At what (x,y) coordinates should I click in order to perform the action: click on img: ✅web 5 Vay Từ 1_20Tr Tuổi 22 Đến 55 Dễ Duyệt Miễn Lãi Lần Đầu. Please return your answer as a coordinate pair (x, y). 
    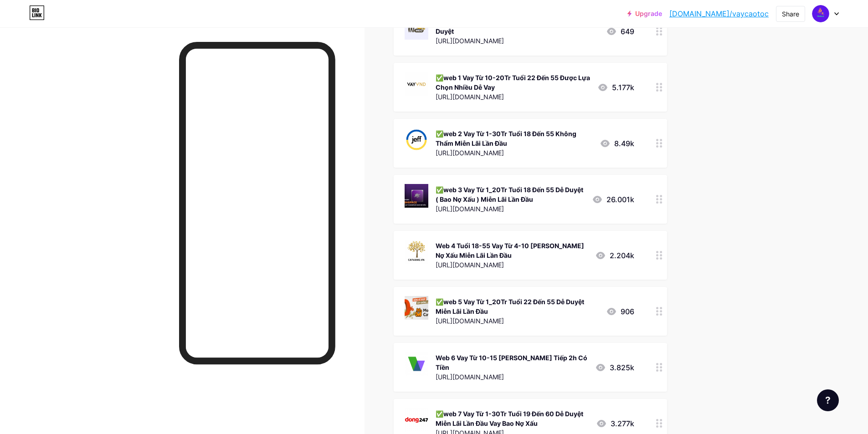
    Looking at the image, I should click on (417, 308).